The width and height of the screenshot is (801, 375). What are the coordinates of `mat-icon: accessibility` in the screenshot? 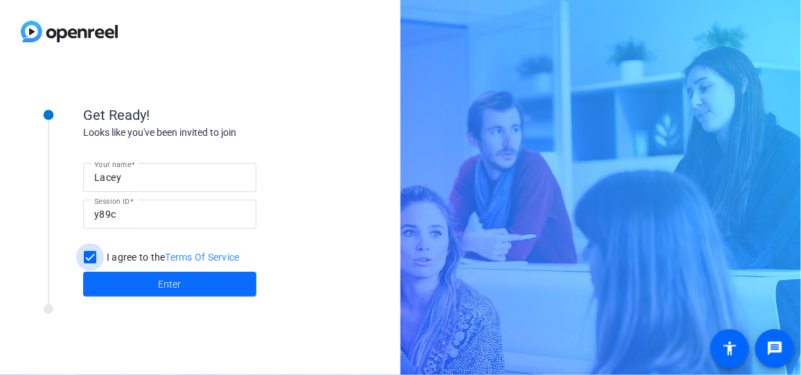 It's located at (730, 349).